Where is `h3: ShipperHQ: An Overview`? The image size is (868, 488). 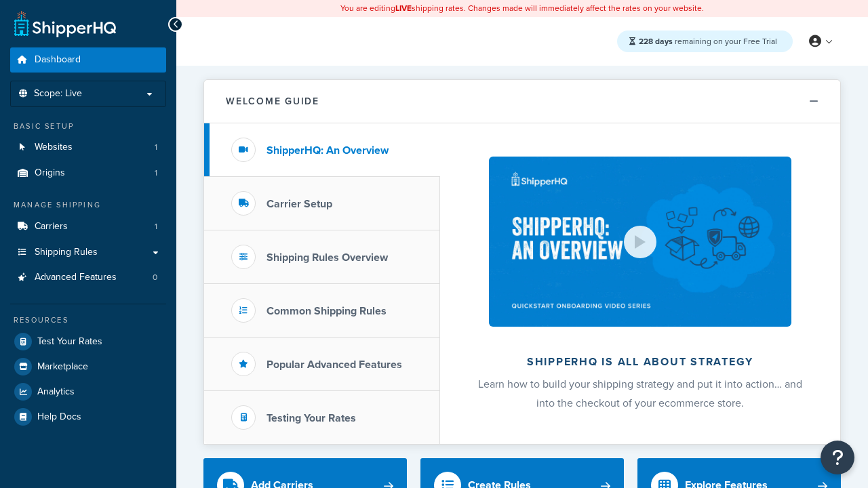 h3: ShipperHQ: An Overview is located at coordinates (328, 151).